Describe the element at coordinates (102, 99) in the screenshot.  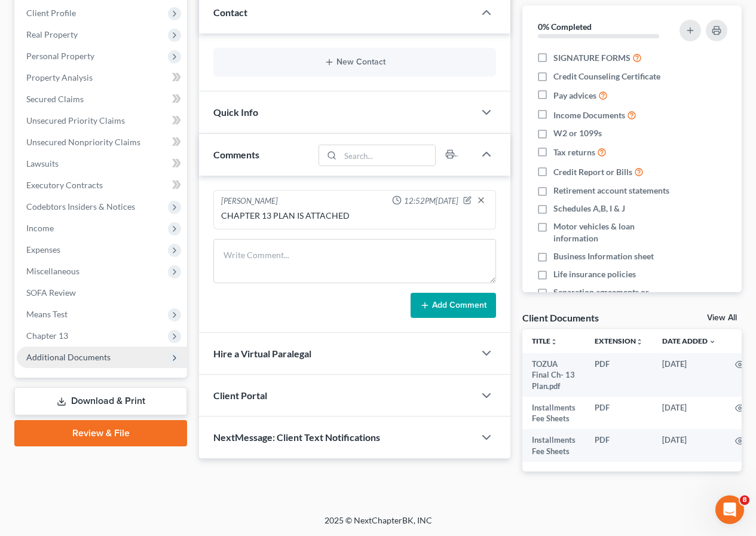
I see `a: Secured Claims` at that location.